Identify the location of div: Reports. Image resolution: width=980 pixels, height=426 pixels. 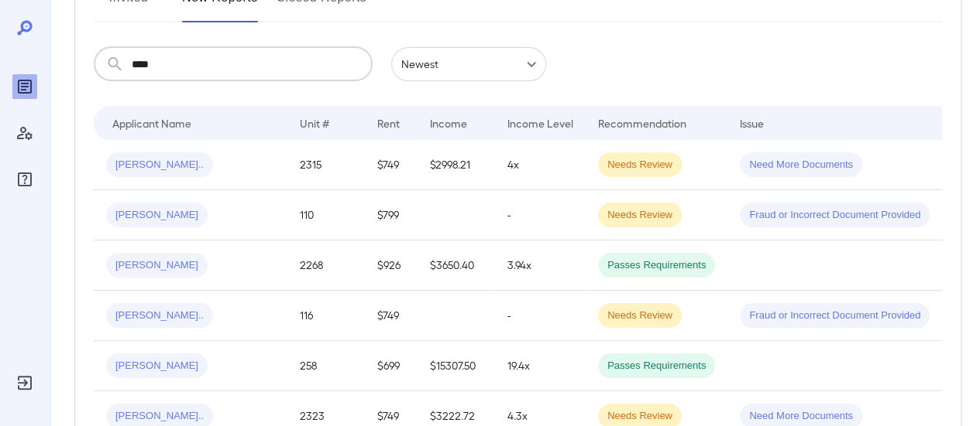
(25, 87).